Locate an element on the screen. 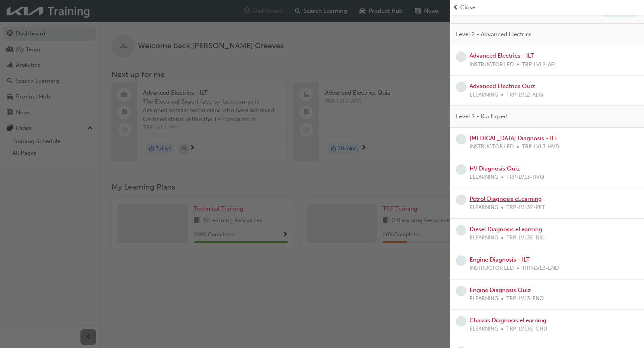 This screenshot has width=644, height=348. a: Chassis Diagnosis eLearning is located at coordinates (508, 320).